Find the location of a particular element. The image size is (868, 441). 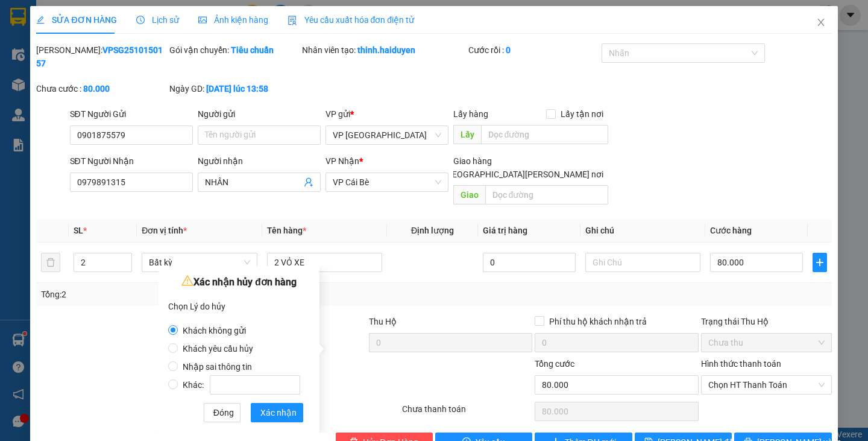

span: Khách yêu cầu hủy is located at coordinates (217, 349).